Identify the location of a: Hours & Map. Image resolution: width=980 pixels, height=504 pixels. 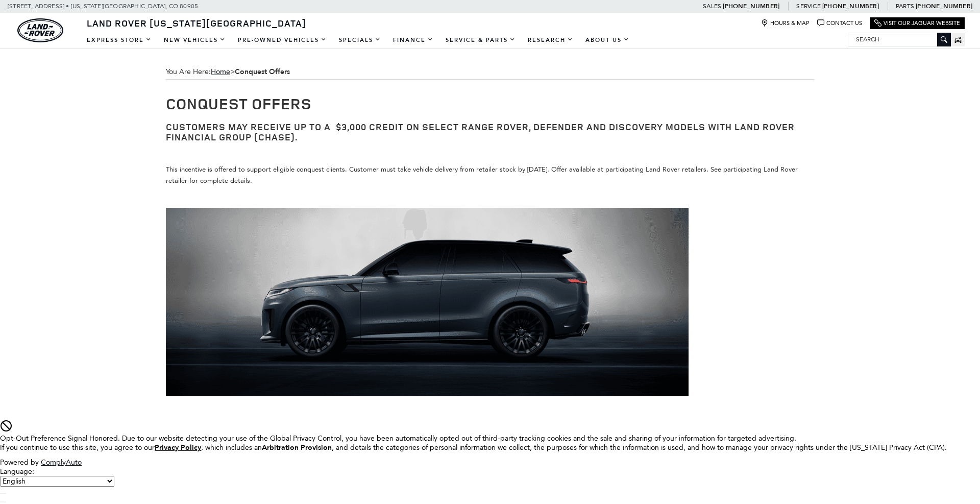
(785, 23).